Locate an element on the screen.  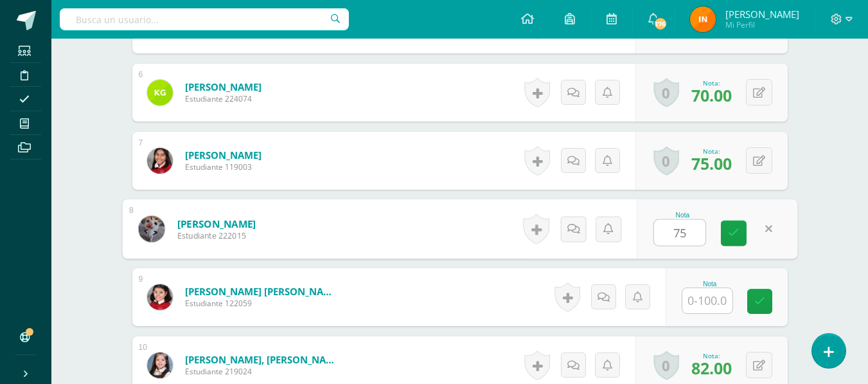
span: 75.00 is located at coordinates (712, 164).